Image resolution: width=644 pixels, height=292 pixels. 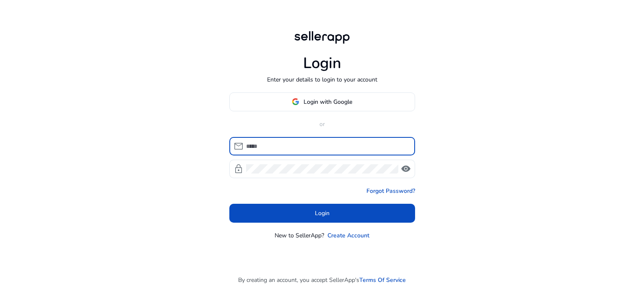 What do you see at coordinates (239, 169) in the screenshot?
I see `span: lock` at bounding box center [239, 169].